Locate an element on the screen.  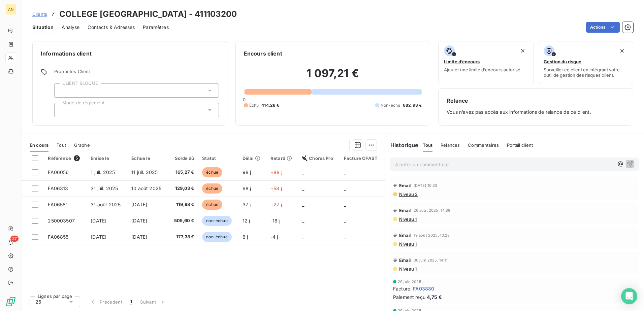
span: 682,93 € is located at coordinates (412, 106).